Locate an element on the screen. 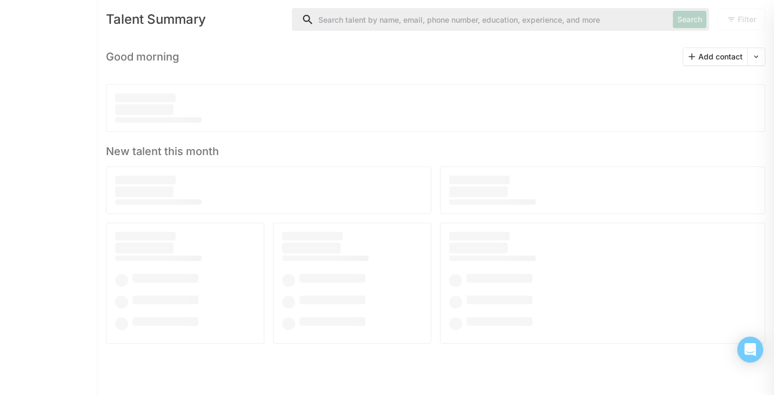 This screenshot has width=774, height=395. h3: Good morning is located at coordinates (142, 57).